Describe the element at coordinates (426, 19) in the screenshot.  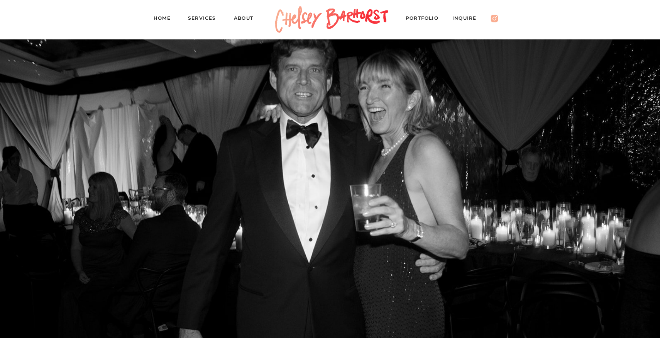
I see `nav: PORTFOLIO` at that location.